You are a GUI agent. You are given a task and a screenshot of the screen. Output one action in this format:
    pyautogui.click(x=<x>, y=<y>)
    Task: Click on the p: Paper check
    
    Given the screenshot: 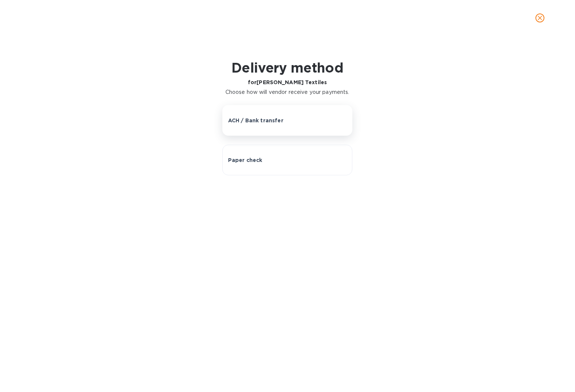 What is the action you would take?
    pyautogui.click(x=245, y=160)
    